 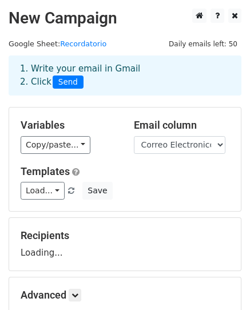 What do you see at coordinates (68, 82) in the screenshot?
I see `span: Send` at bounding box center [68, 82].